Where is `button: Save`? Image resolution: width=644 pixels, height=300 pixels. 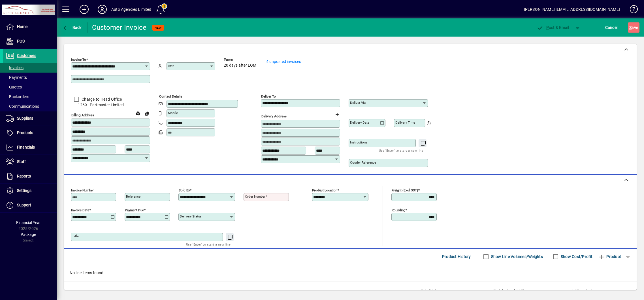 button: Save is located at coordinates (634, 28).